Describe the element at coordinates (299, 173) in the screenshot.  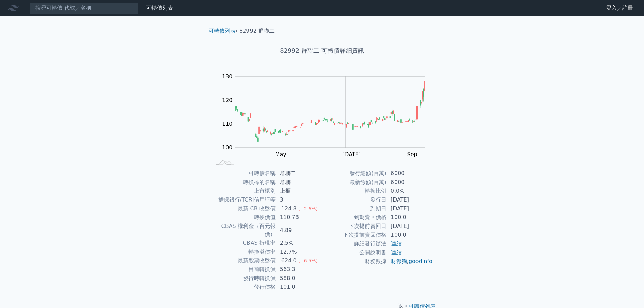
I see `td: 群聯二` at that location.